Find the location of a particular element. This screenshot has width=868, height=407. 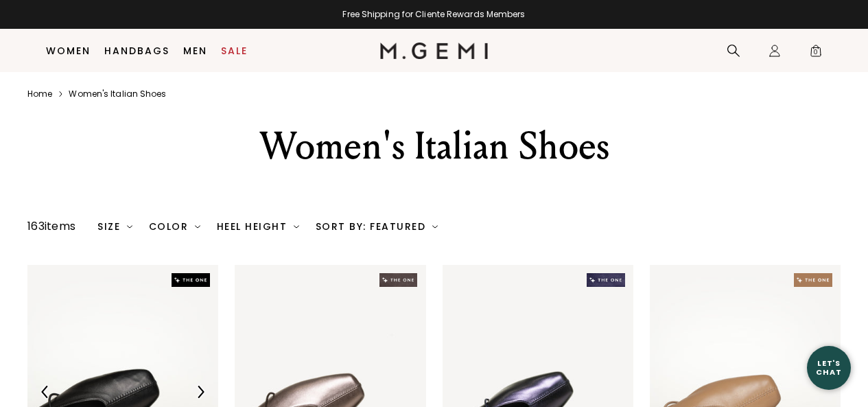

div: 163 items is located at coordinates (52, 227).